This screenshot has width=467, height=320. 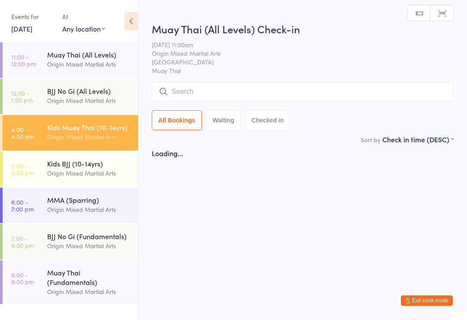 What do you see at coordinates (371, 140) in the screenshot?
I see `label: Sort by` at bounding box center [371, 140].